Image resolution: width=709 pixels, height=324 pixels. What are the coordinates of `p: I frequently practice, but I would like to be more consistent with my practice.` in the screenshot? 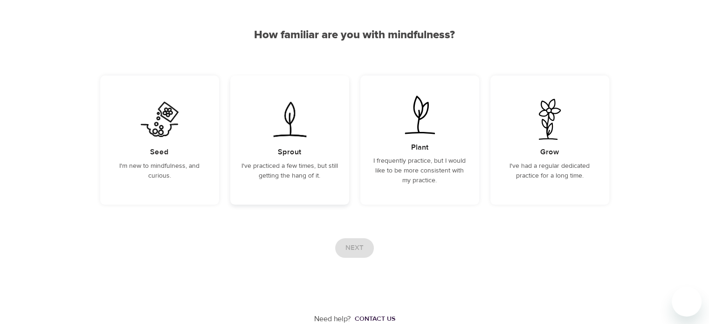 It's located at (419, 170).